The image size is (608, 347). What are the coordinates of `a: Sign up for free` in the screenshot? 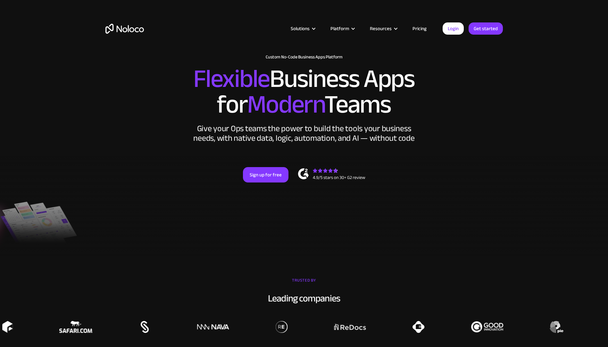 It's located at (266, 175).